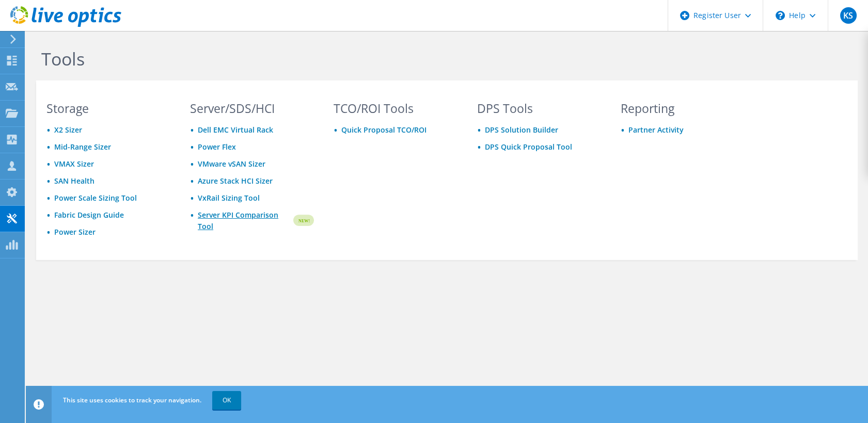 This screenshot has height=423, width=868. I want to click on a: VMAX Sizer, so click(74, 163).